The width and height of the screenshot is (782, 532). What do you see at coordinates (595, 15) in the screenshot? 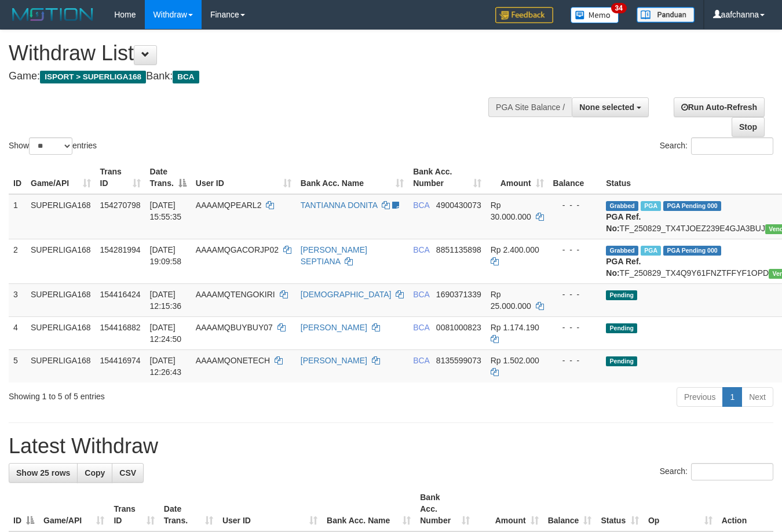
I see `img: Button%20Memo.svg` at bounding box center [595, 15].